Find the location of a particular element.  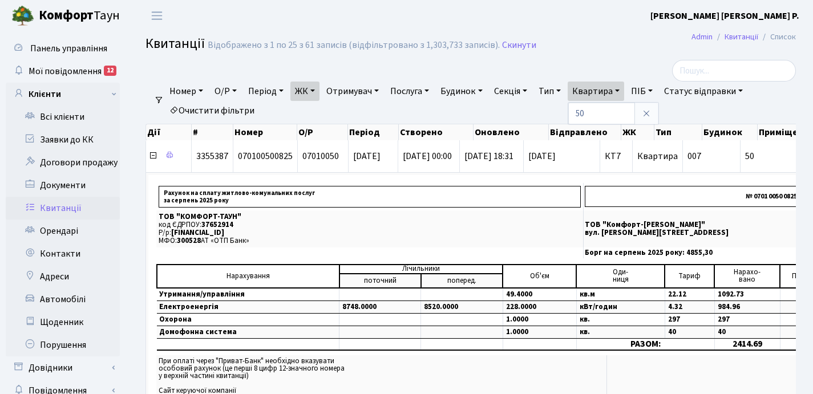

img: logo.png is located at coordinates (23, 16).